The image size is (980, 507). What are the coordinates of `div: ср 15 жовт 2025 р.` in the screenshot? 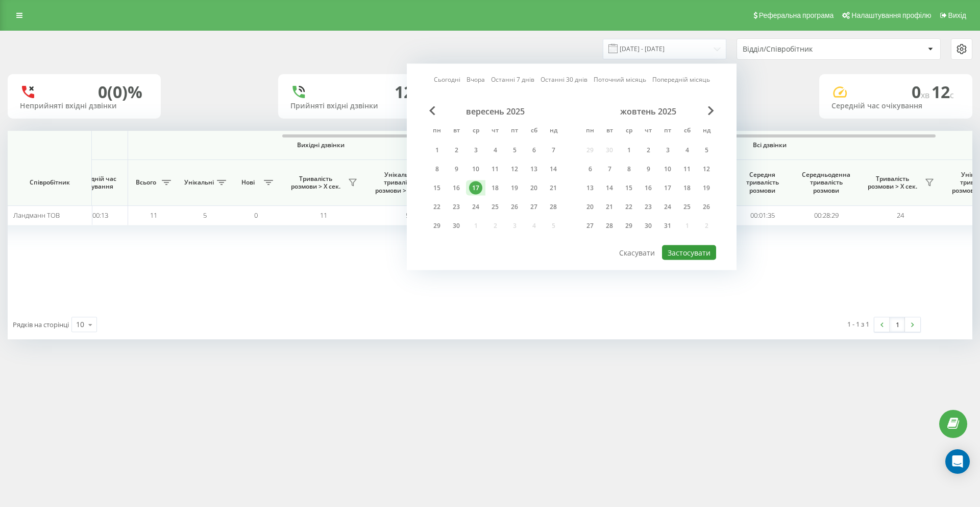 It's located at (628, 188).